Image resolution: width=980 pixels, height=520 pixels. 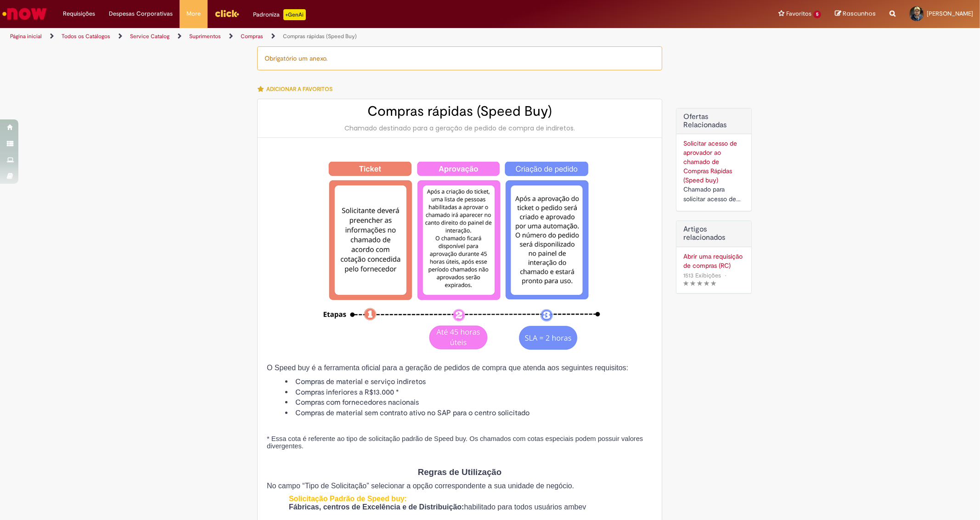 I want to click on div: Padroniza, so click(x=279, y=14).